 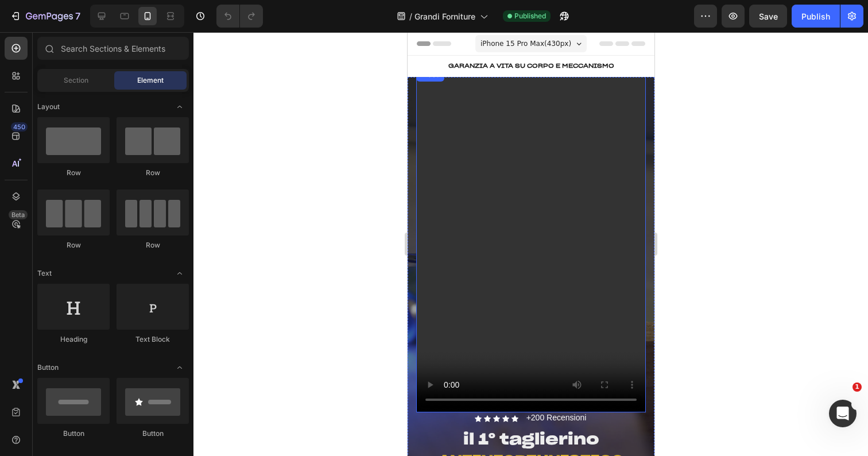 What do you see at coordinates (108, 319) in the screenshot?
I see `div: Watch Youtube tutorials` at bounding box center [108, 319].